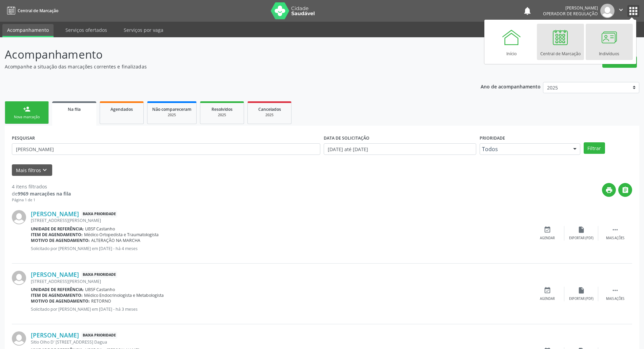 The image size is (644, 349). Describe the element at coordinates (41, 194) in the screenshot. I see `div: de` at that location.